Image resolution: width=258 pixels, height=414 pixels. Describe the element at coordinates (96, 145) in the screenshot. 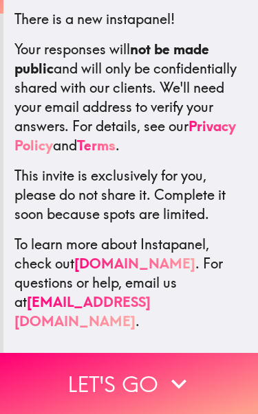

I see `a: Terms` at that location.